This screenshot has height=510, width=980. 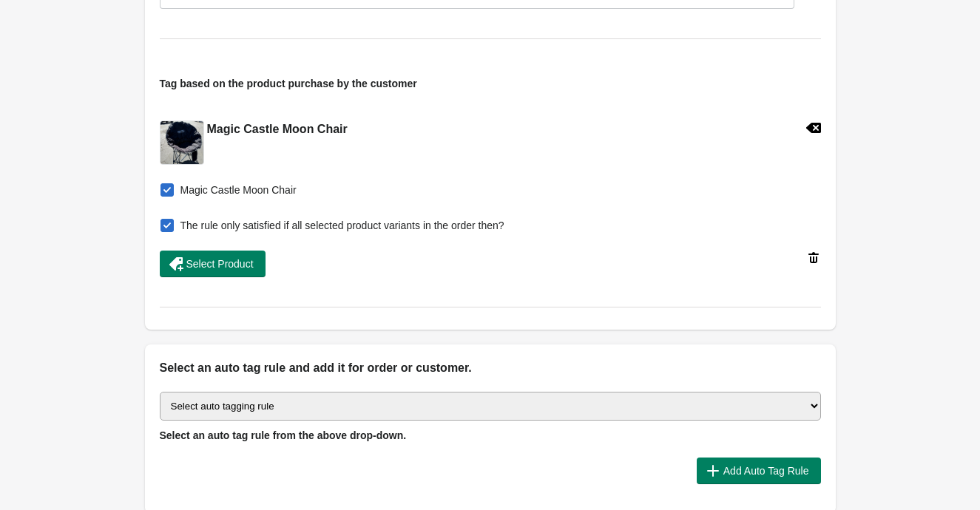 I want to click on button: Add Auto Tag Rule, so click(x=759, y=471).